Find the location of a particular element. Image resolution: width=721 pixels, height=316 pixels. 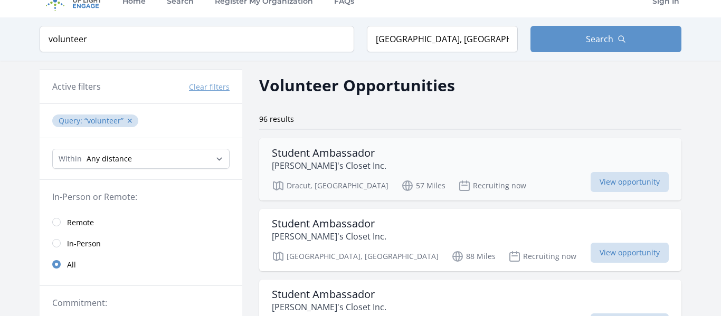

p: 88 Miles is located at coordinates (473, 256).